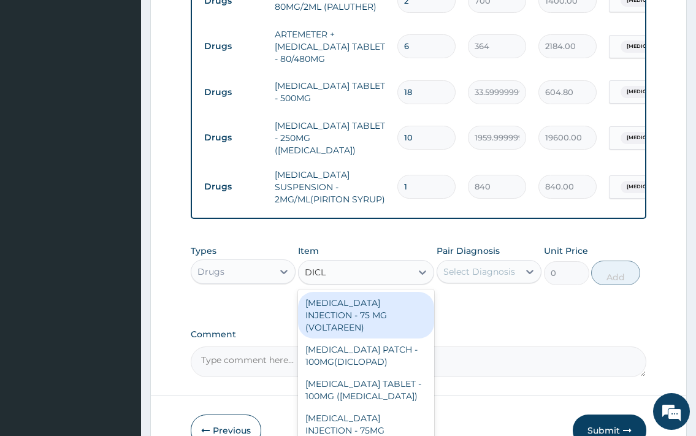 The image size is (696, 436). I want to click on div: Select Diagnosis, so click(479, 272).